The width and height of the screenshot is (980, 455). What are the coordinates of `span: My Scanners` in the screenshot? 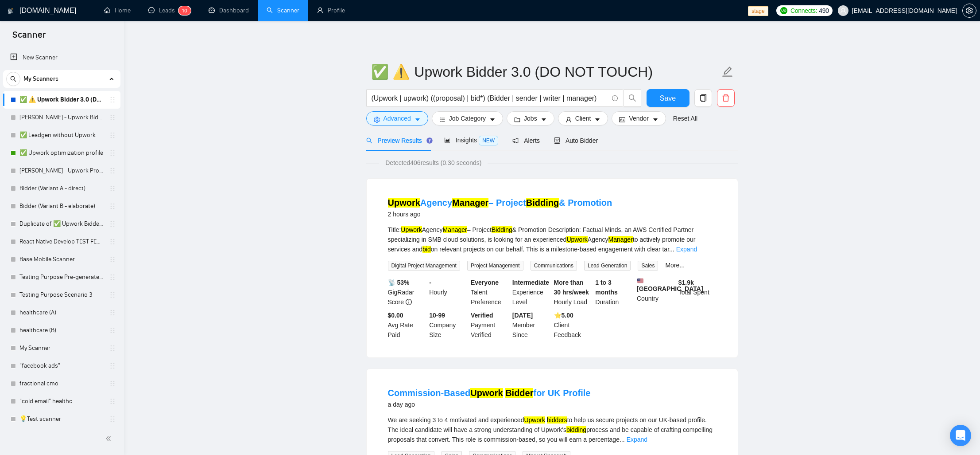 It's located at (41, 79).